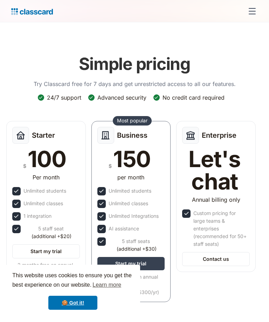  I want to click on div: 150, so click(132, 159).